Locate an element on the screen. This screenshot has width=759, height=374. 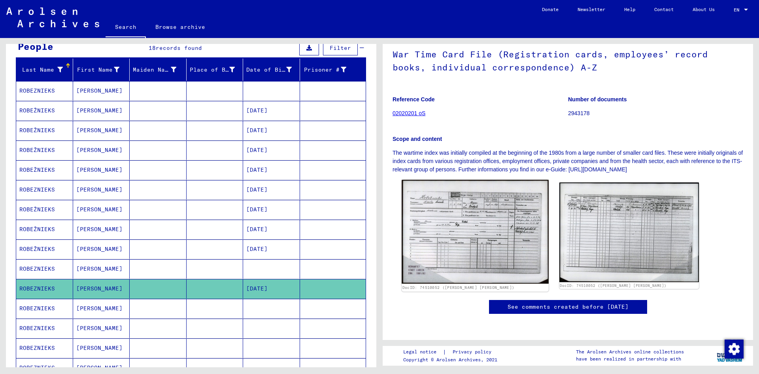
mat-header-cell: First Name is located at coordinates (102, 70).